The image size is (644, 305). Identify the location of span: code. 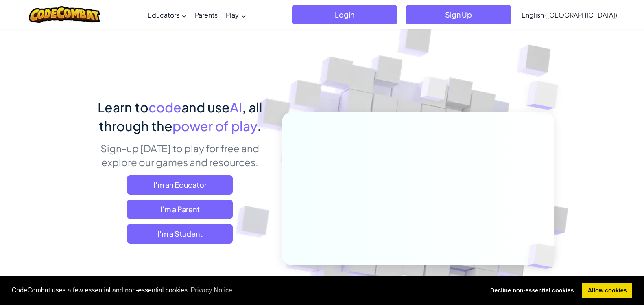
(164, 107).